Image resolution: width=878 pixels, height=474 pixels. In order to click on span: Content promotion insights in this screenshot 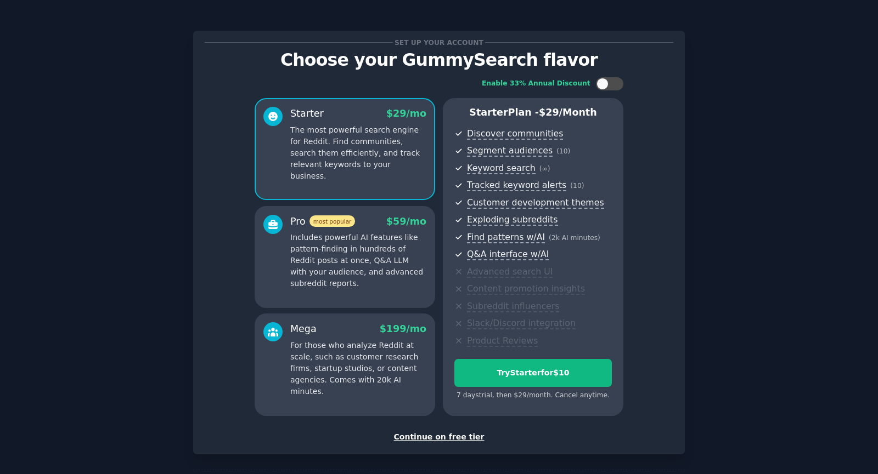, I will do `click(525, 289)`.